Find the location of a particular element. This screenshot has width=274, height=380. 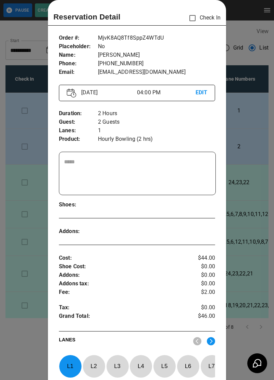

img: Vector is located at coordinates (71, 93).